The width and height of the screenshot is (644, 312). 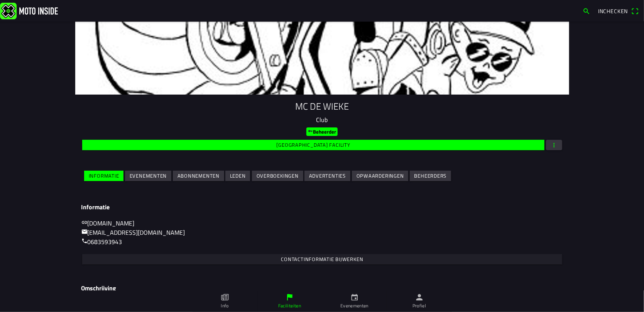 I want to click on h3: Omschrijving, so click(x=322, y=288).